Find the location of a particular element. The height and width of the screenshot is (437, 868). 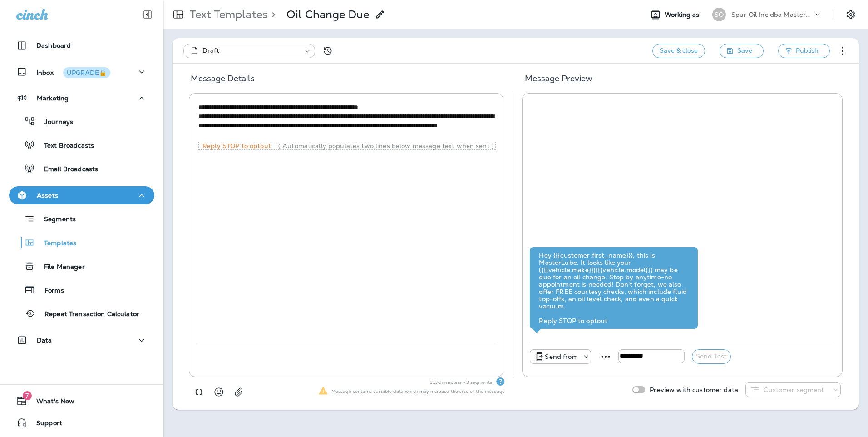

div: Hey {{{customer.first_name}}}, this is MasterLube. It looks like your ({{{vehicle.make}}}{{{vehic... is located at coordinates (614, 288).